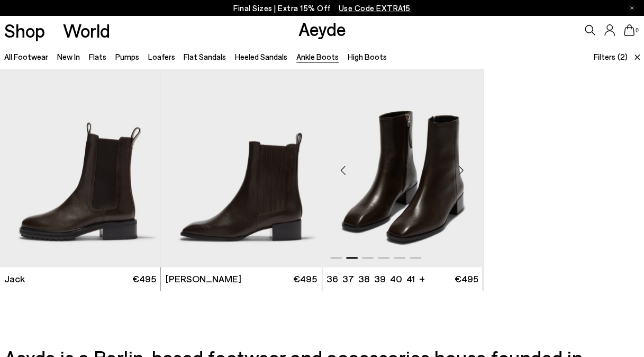  What do you see at coordinates (322, 29) in the screenshot?
I see `a: Aeyde` at bounding box center [322, 29].